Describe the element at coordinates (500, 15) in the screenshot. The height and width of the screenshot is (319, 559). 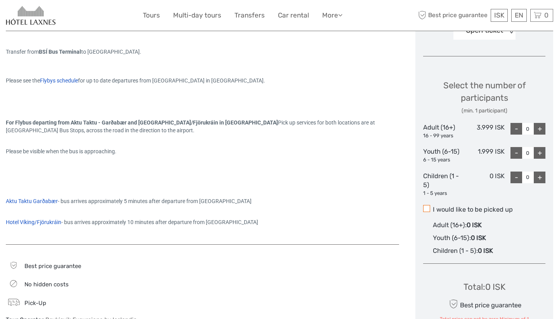
I see `span: ISK` at that location.